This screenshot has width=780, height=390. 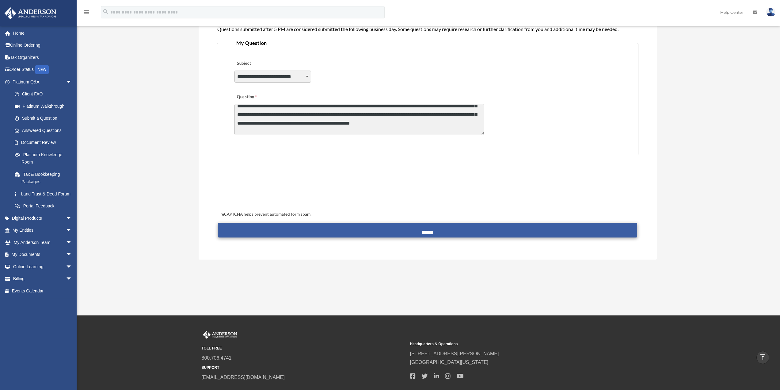 I want to click on label: Question, so click(x=258, y=97).